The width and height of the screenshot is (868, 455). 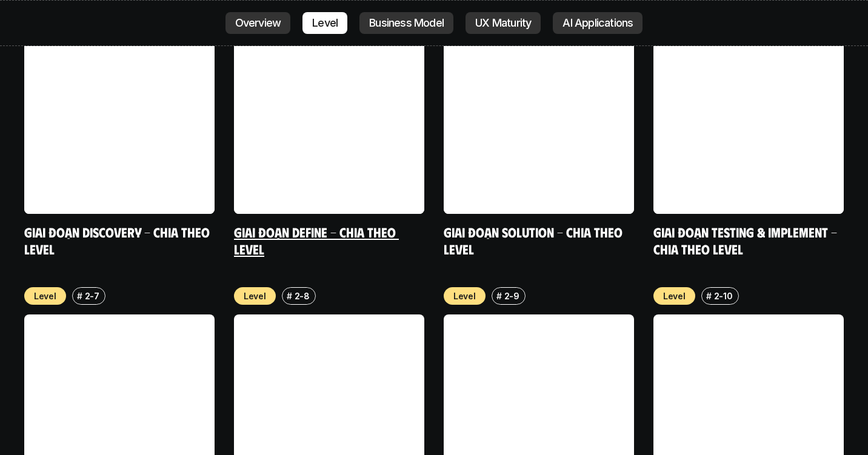 I want to click on p: Overview, so click(x=258, y=23).